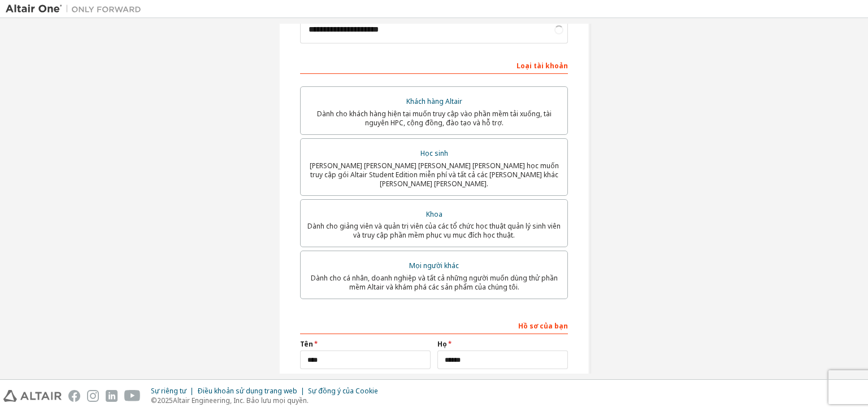 The width and height of the screenshot is (868, 412). What do you see at coordinates (241, 400) in the screenshot?
I see `font: Altair Engineering, Inc. Bảo lưu mọi quyền.` at bounding box center [241, 400].